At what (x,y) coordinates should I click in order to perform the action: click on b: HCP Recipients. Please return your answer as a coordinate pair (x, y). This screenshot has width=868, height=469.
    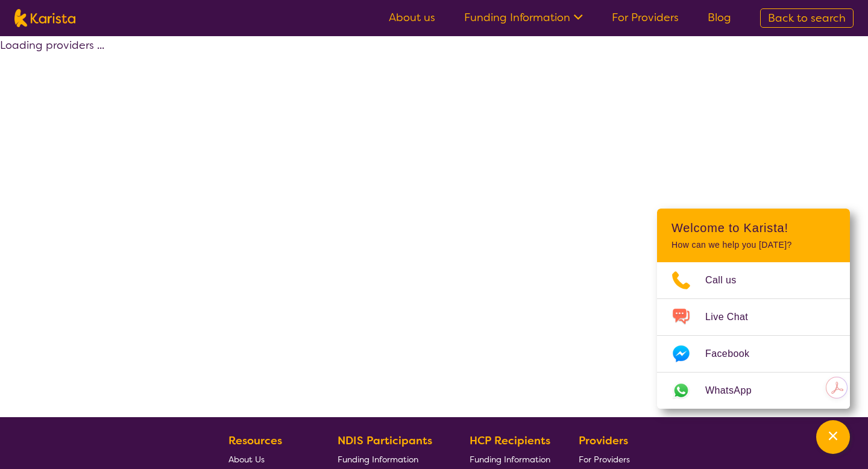
    Looking at the image, I should click on (510, 441).